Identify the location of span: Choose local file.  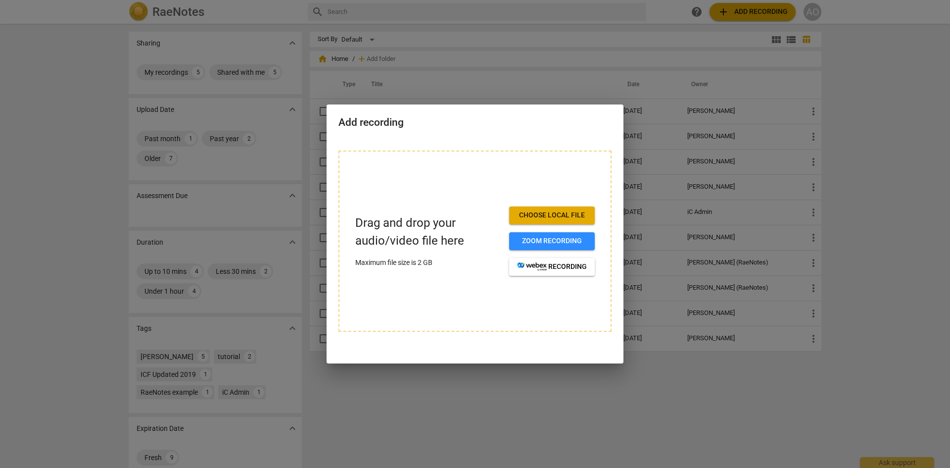
(552, 215).